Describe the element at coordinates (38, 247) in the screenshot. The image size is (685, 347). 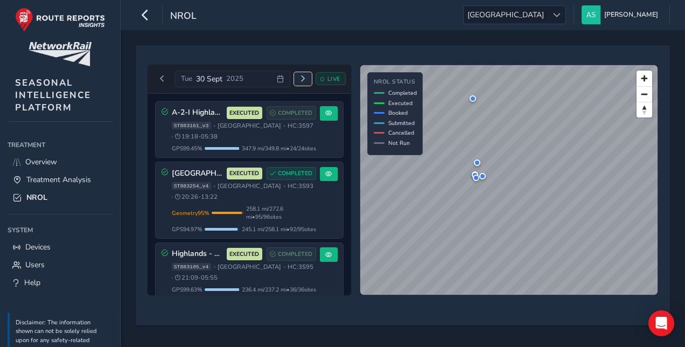
I see `span: Devices` at that location.